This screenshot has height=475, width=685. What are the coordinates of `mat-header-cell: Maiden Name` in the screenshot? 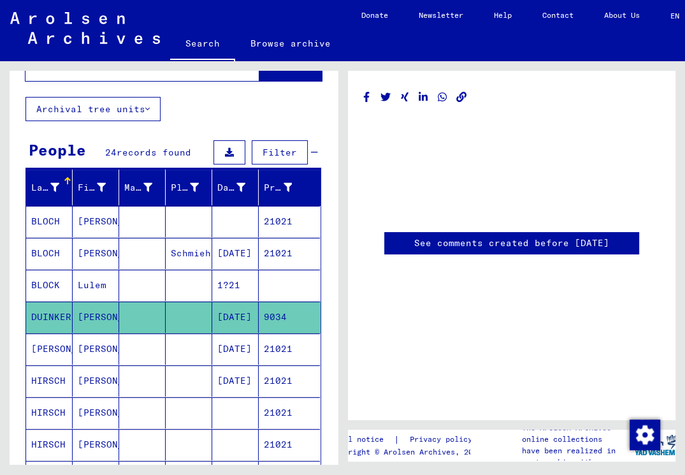 It's located at (142, 187).